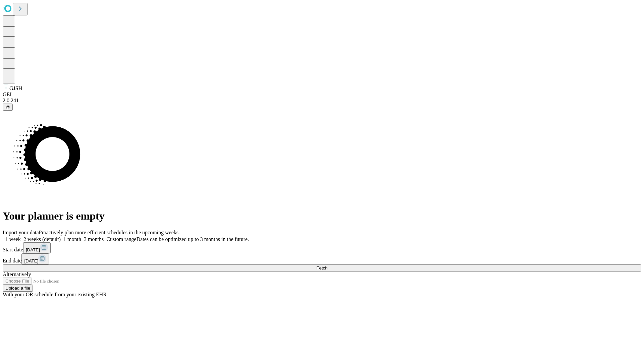 Image resolution: width=644 pixels, height=362 pixels. What do you see at coordinates (322, 216) in the screenshot?
I see `h1: Your planner is empty` at bounding box center [322, 216].